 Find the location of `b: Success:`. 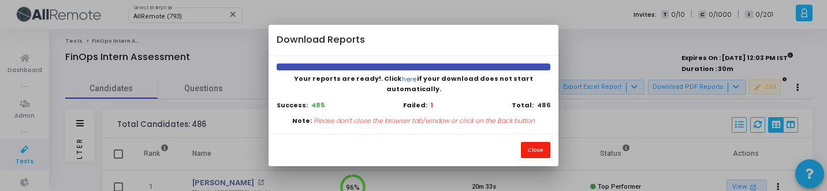

b: Success: is located at coordinates (292, 105).